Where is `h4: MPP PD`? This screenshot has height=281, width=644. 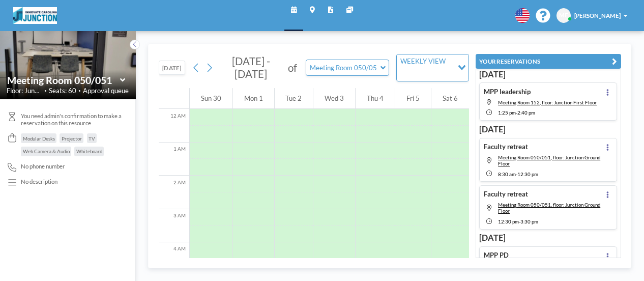
h4: MPP PD is located at coordinates (496, 255).